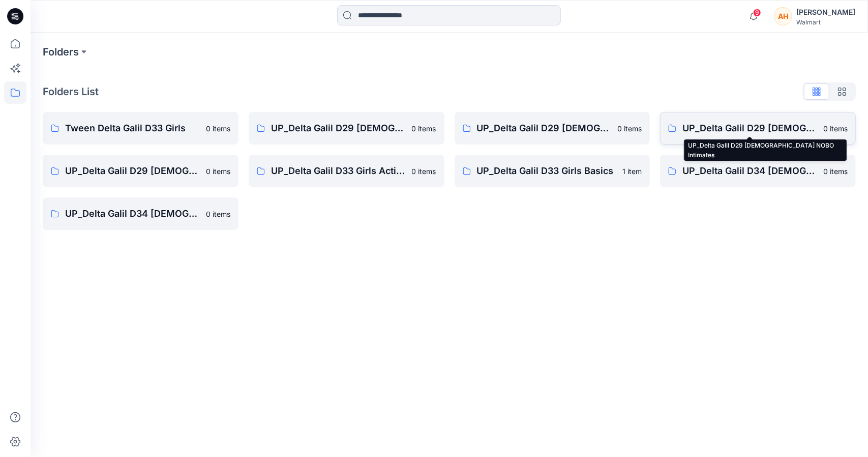 The image size is (868, 457). What do you see at coordinates (140, 128) in the screenshot?
I see `a: Tween Delta Galil D33 Girls0 items` at bounding box center [140, 128].